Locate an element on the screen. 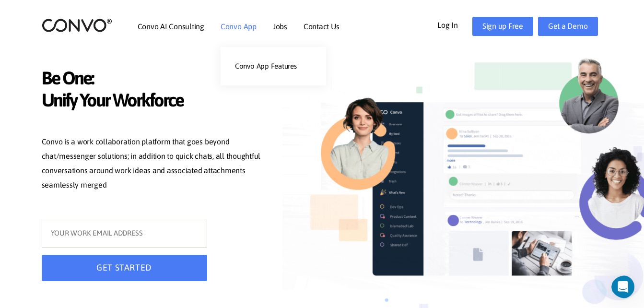 Image resolution: width=644 pixels, height=308 pixels. span: Be One: is located at coordinates (154, 79).